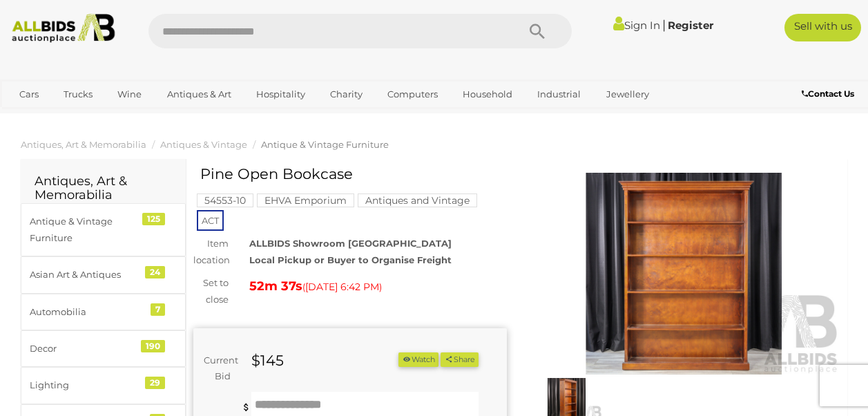 The width and height of the screenshot is (868, 416). I want to click on div: Automobilia, so click(86, 311).